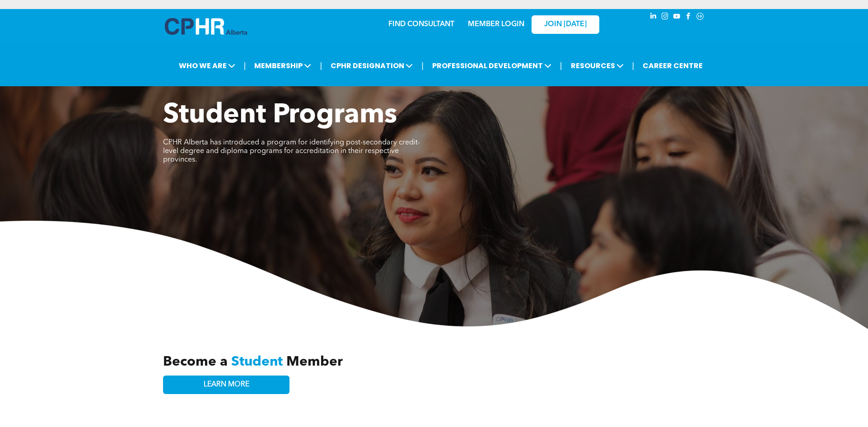  What do you see at coordinates (207, 66) in the screenshot?
I see `span: WHO WE ARE` at bounding box center [207, 66].